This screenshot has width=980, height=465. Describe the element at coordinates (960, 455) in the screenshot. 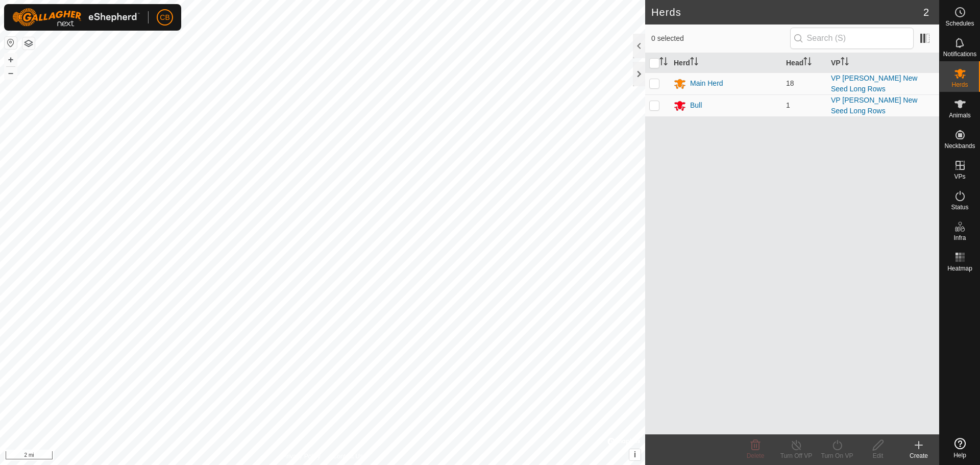

I see `span: Help` at that location.